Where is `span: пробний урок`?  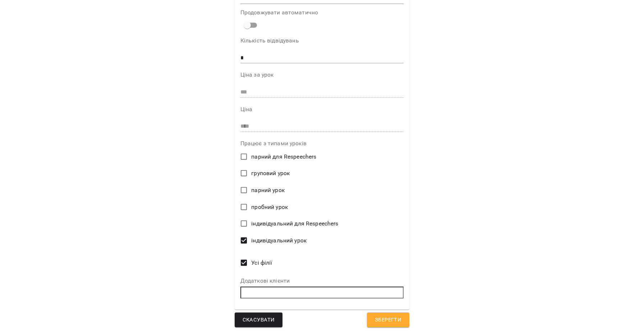 span: пробний урок is located at coordinates (270, 207).